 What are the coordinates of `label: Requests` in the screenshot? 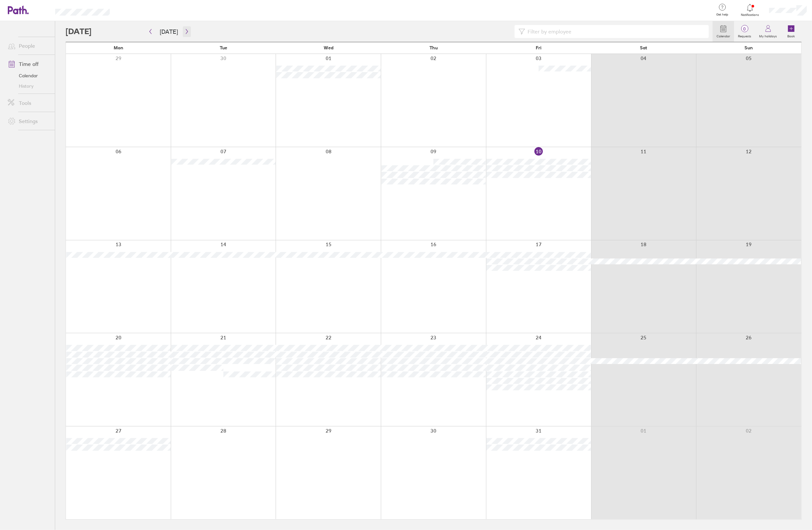 It's located at (744, 36).